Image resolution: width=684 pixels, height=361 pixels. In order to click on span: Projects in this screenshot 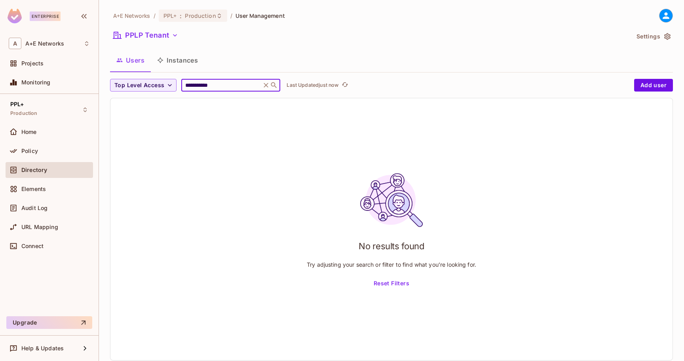, I will do `click(32, 63)`.